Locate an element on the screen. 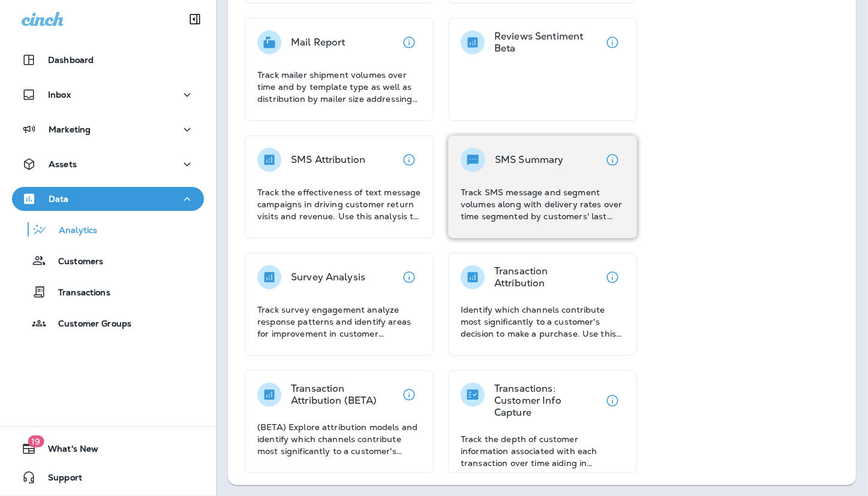  p: Assets is located at coordinates (63, 164).